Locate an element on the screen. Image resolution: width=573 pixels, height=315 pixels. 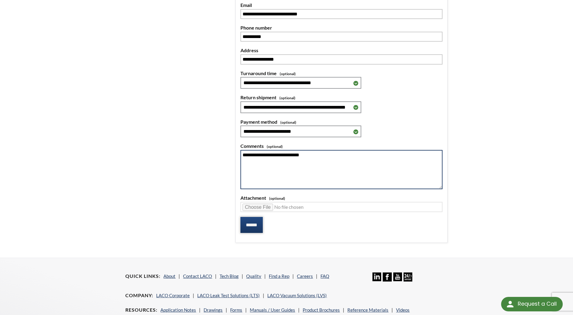
label: Email is located at coordinates (341, 5).